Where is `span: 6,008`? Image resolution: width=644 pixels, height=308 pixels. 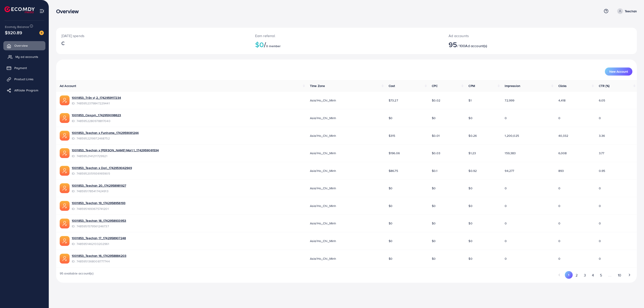
span: 6,008 is located at coordinates (562, 153).